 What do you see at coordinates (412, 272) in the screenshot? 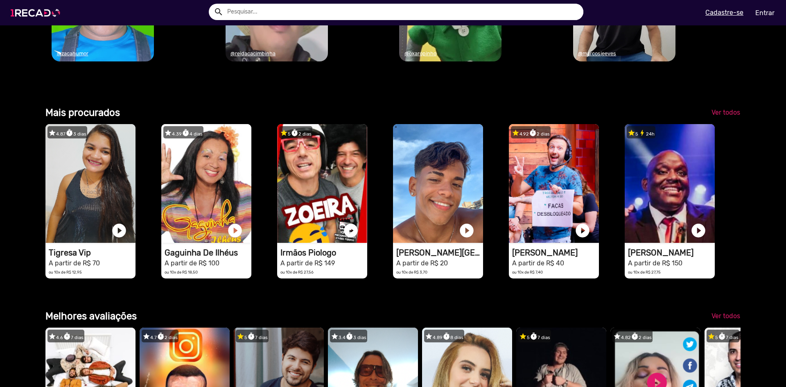
I see `small: ou 10x de R$ 3,70` at bounding box center [412, 272].